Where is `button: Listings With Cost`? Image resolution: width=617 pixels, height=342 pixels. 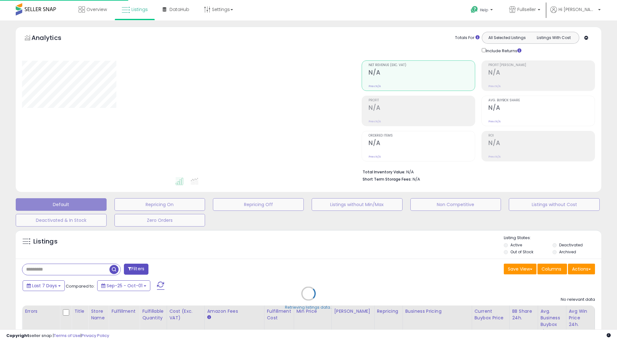
button: Listings With Cost is located at coordinates (554, 38).